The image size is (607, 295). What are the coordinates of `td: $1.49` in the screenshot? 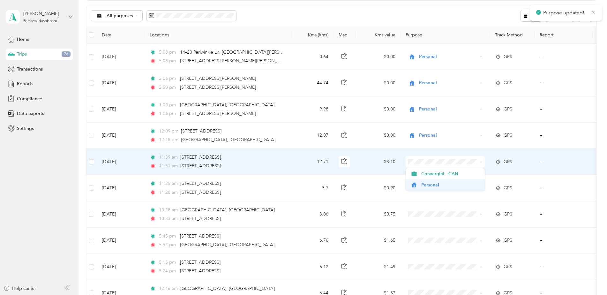 It's located at (378, 267).